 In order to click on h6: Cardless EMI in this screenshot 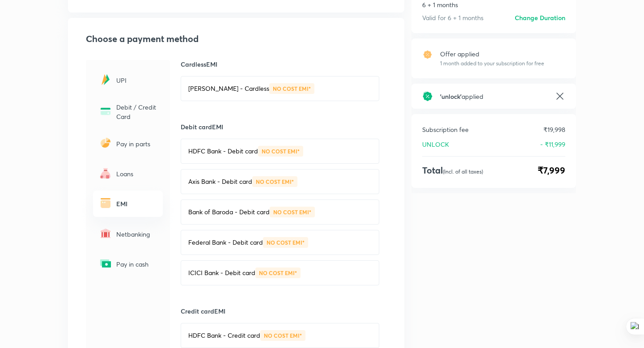, I will do `click(280, 65)`.